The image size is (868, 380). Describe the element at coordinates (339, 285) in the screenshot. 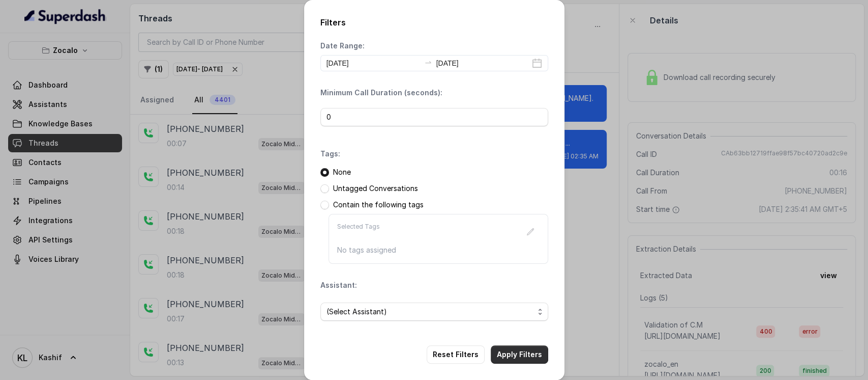

I see `p: Assistant:` at that location.